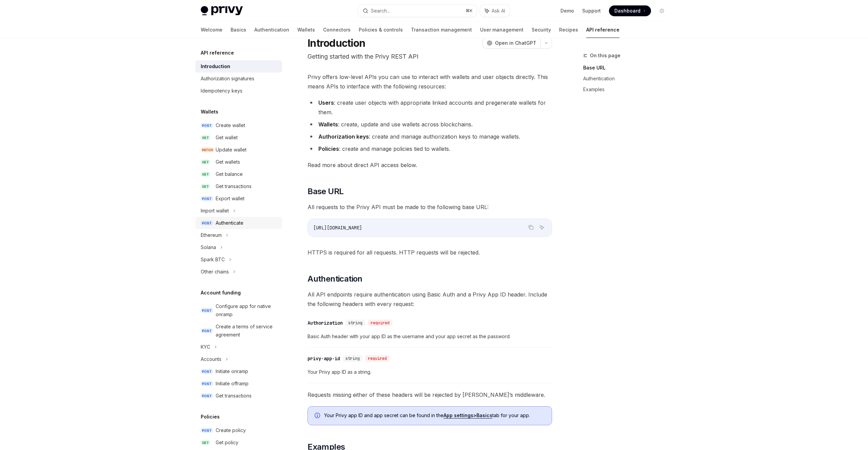  What do you see at coordinates (429, 337) in the screenshot?
I see `span: Basic Auth header with your app ID as the username and your app secret as the password.` at bounding box center [429, 337].